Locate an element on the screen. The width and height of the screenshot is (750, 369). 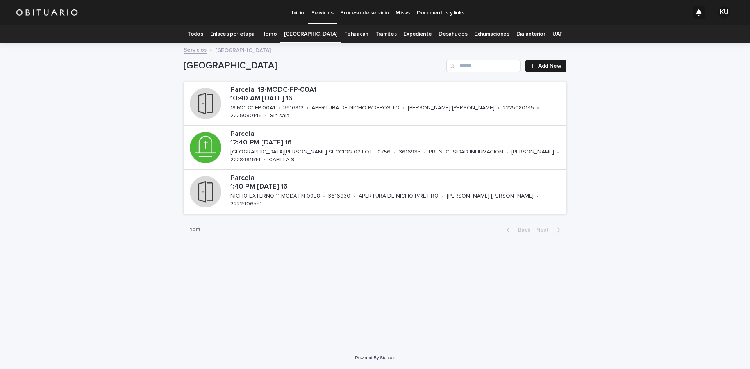
input: Search is located at coordinates (484, 66).